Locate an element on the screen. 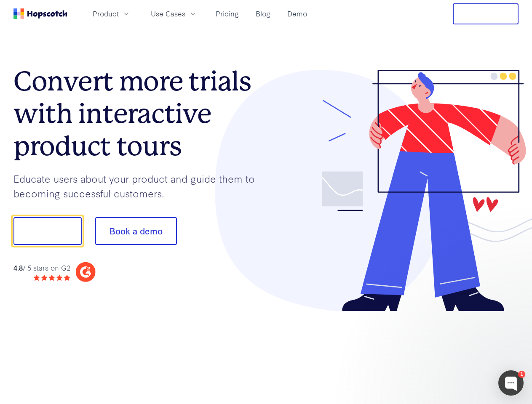 This screenshot has height=404, width=532. a: Demo is located at coordinates (297, 13).